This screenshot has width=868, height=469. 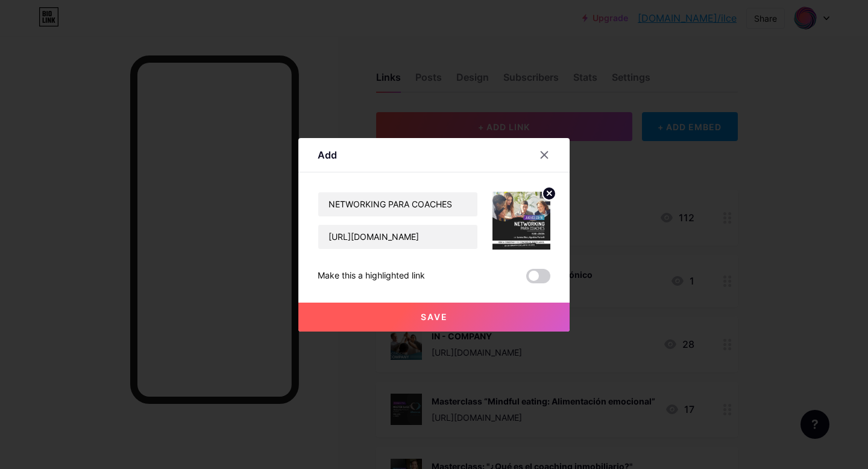 I want to click on input: Title, so click(x=398, y=205).